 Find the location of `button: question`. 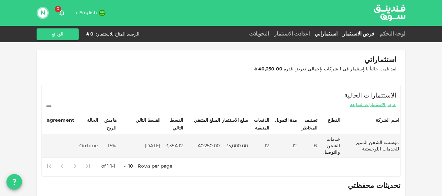

button: question is located at coordinates (14, 182).